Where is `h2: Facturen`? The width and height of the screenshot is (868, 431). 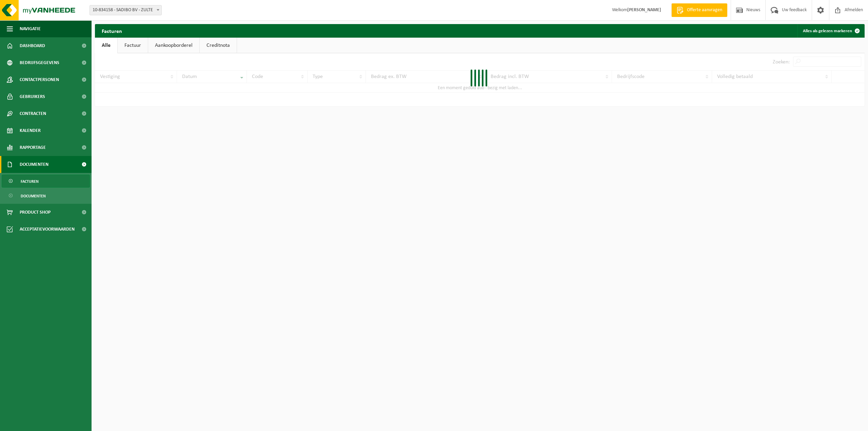
h2: Facturen is located at coordinates (112, 31).